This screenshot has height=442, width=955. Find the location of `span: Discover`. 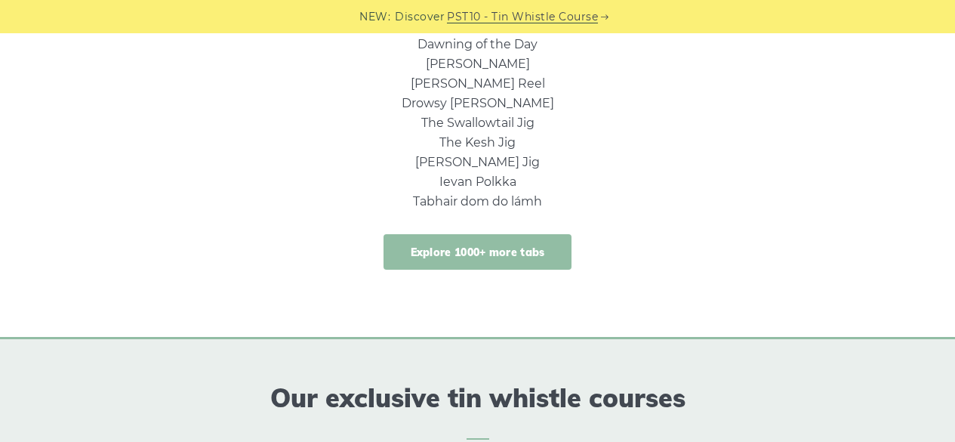

span: Discover is located at coordinates (420, 17).